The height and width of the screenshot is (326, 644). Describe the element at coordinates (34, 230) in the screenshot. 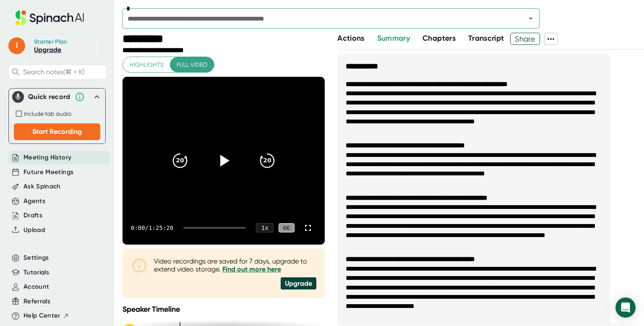

I see `span: Upload` at that location.